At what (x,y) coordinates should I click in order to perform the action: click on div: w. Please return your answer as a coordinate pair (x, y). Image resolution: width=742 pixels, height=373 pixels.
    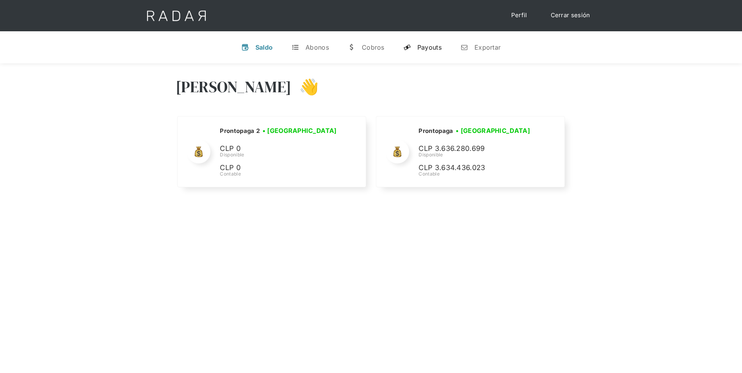
    Looking at the image, I should click on (351, 47).